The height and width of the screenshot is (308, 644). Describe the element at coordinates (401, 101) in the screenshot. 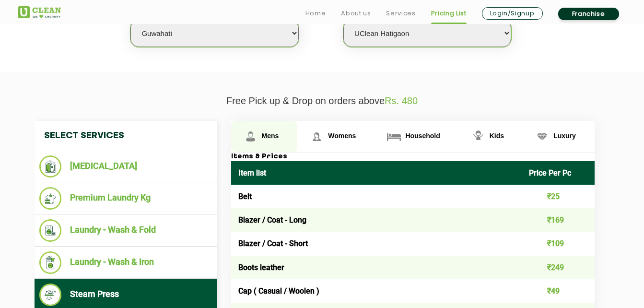

I see `span: Rs. 480` at that location.